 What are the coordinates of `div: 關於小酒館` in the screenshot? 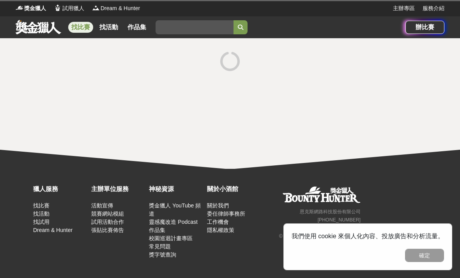 It's located at (234, 189).